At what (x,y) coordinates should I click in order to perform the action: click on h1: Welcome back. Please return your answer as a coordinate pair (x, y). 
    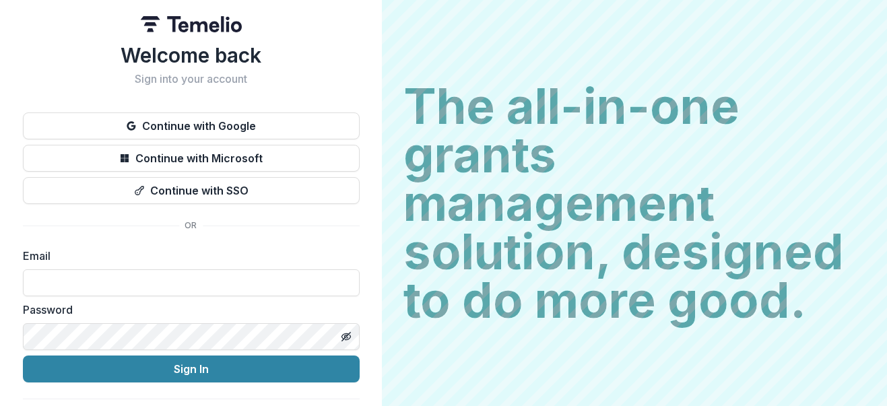
    Looking at the image, I should click on (191, 55).